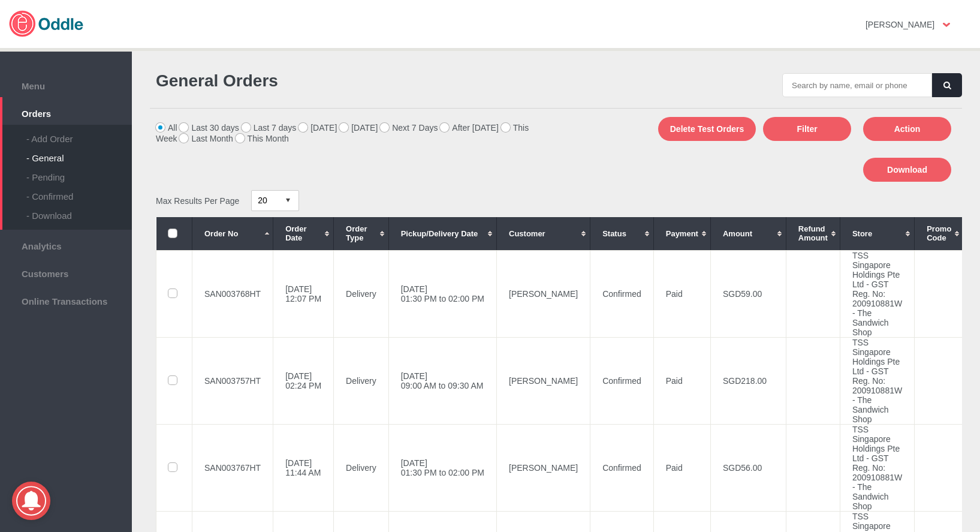 This screenshot has height=532, width=980. What do you see at coordinates (66, 300) in the screenshot?
I see `span: Online Transactions` at bounding box center [66, 300].